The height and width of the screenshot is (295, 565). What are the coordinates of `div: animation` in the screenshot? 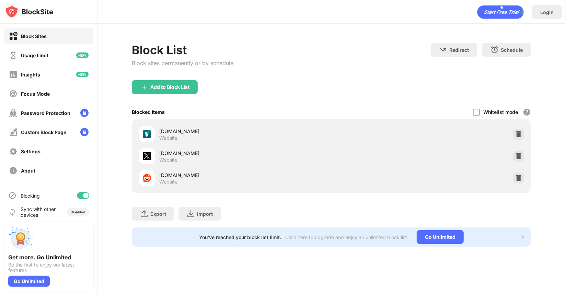 It's located at (501, 12).